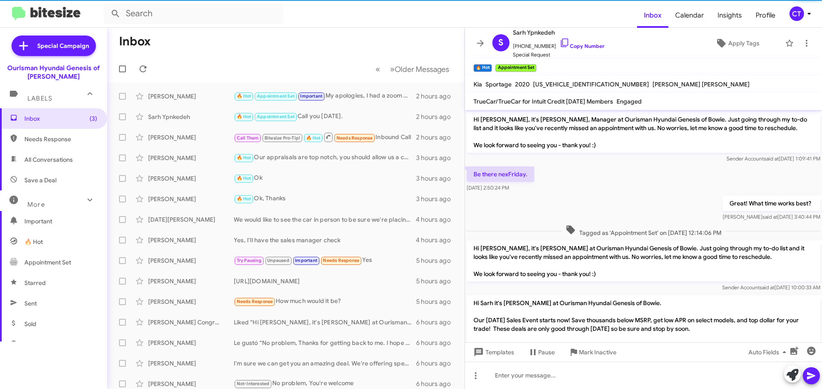  I want to click on span: Bitesize Pro-Tip!, so click(282, 138).